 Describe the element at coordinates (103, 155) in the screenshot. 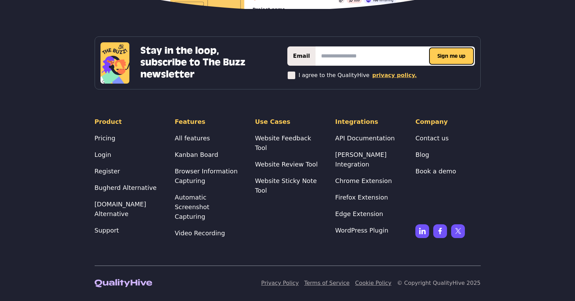

I see `a: Login` at that location.